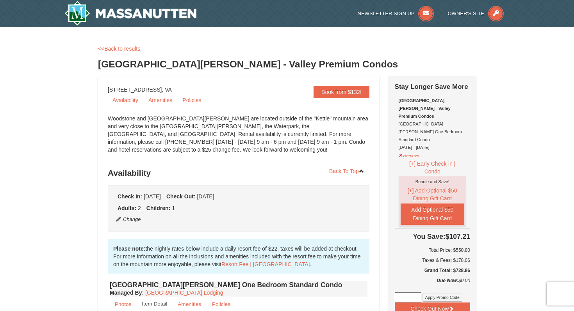  I want to click on span: 2, so click(139, 208).